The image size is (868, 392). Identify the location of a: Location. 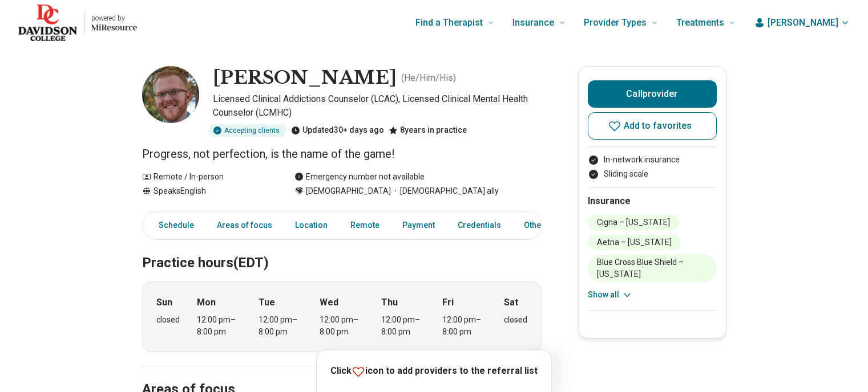
(311, 225).